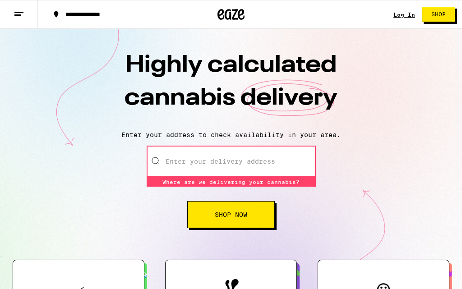 Image resolution: width=462 pixels, height=289 pixels. I want to click on span: Shop, so click(439, 14).